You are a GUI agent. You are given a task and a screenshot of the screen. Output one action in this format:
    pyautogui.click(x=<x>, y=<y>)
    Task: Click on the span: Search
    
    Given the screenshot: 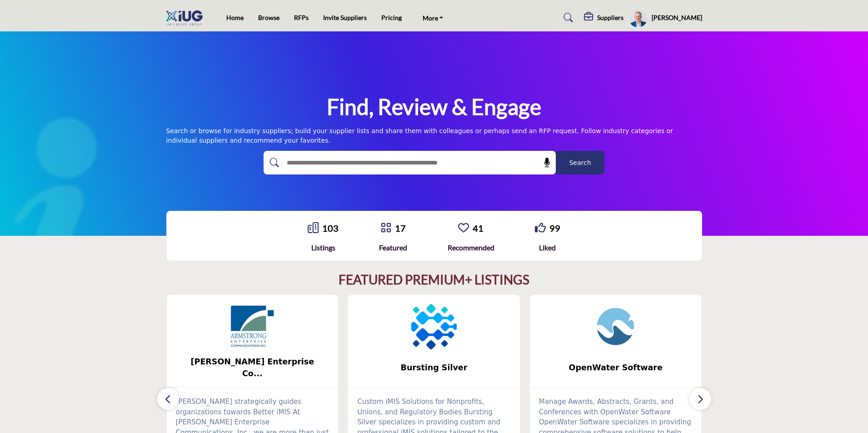 What is the action you would take?
    pyautogui.click(x=580, y=163)
    